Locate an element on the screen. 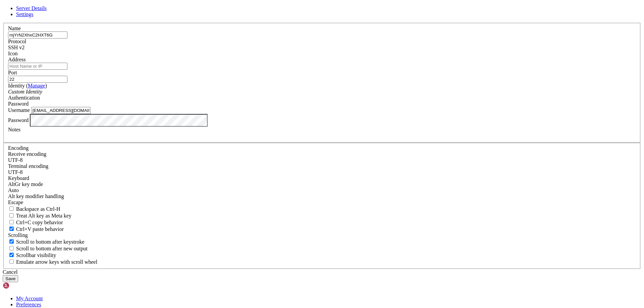  a: Settings is located at coordinates (25, 14).